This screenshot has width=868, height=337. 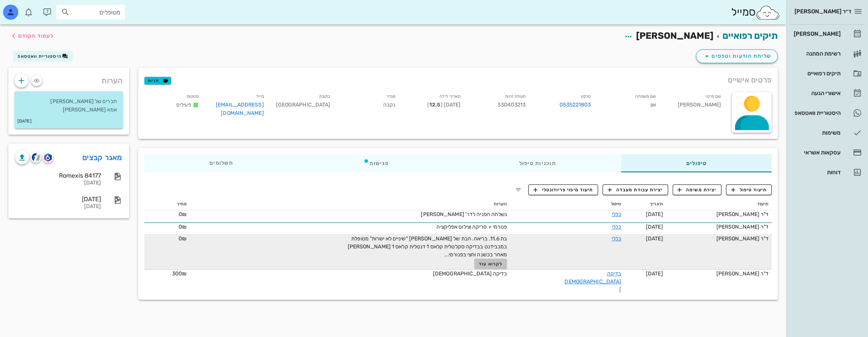 I want to click on a: אישורי הגעה, so click(x=827, y=94).